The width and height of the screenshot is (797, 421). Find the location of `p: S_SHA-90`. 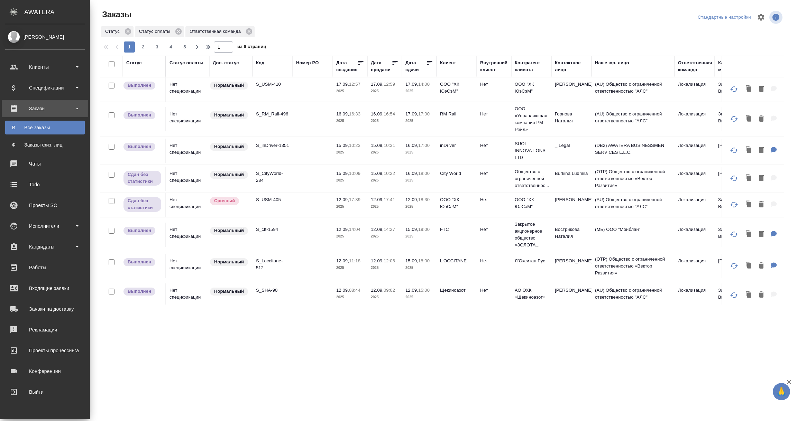

p: S_SHA-90 is located at coordinates (273, 291).